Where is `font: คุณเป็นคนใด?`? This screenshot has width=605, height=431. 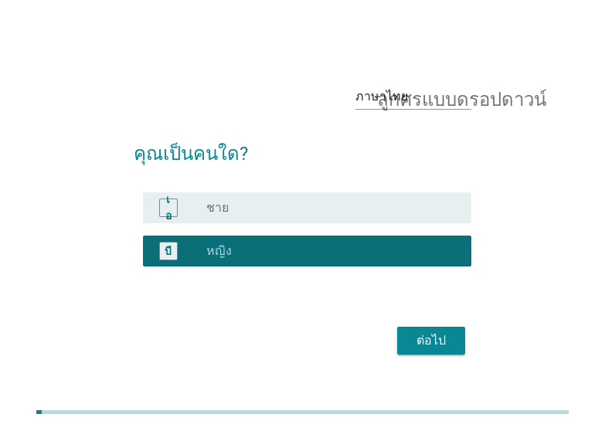 font: คุณเป็นคนใด? is located at coordinates (191, 154).